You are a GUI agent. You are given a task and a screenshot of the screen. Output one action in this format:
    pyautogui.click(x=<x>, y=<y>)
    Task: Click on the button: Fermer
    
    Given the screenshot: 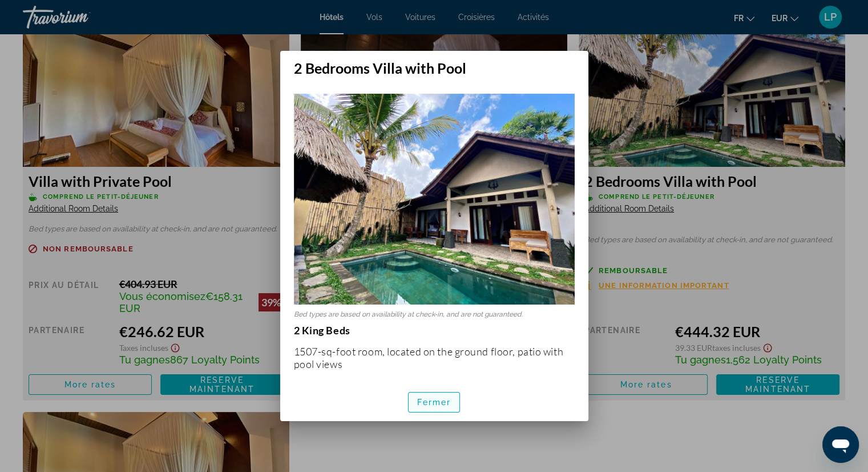 What is the action you would take?
    pyautogui.click(x=434, y=402)
    